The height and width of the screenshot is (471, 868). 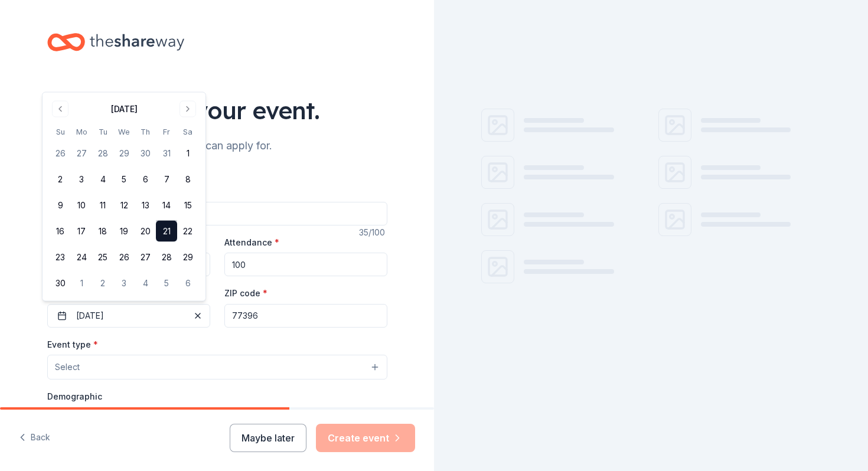 I want to click on div: We'll find in-kind donations you can apply for., so click(x=217, y=146).